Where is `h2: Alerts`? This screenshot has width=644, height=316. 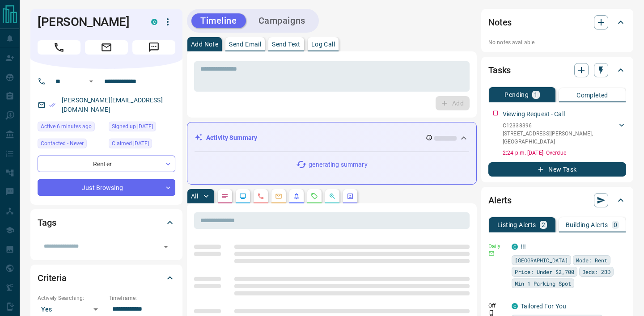
h2: Alerts is located at coordinates (500, 201).